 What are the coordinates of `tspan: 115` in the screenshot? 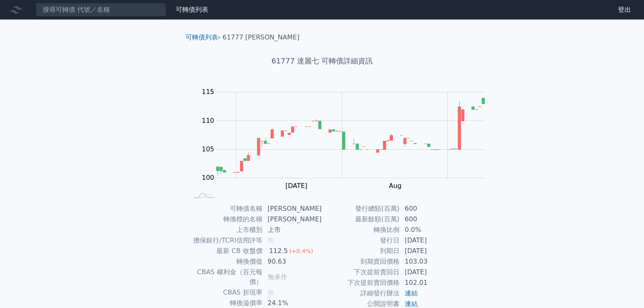 It's located at (208, 92).